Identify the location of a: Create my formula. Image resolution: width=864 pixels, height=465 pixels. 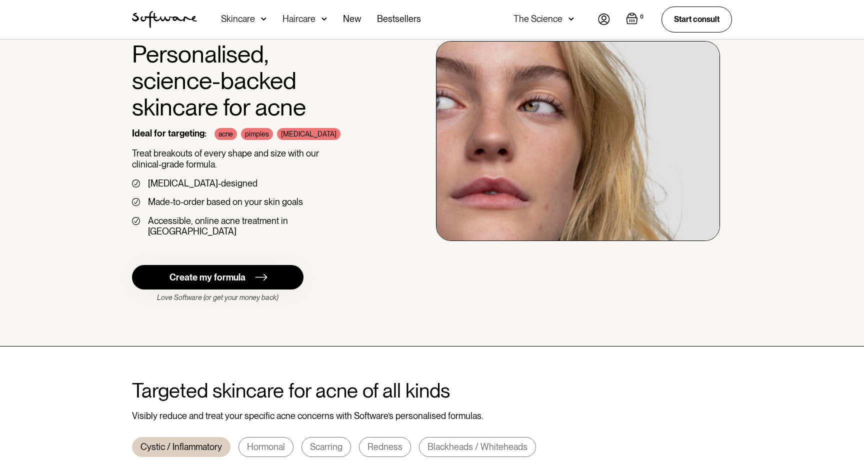
(218, 277).